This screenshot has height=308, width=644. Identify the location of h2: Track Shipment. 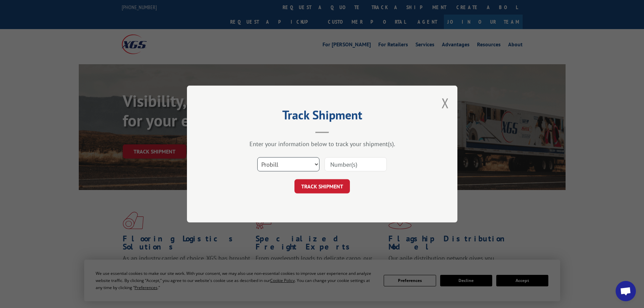
(322, 116).